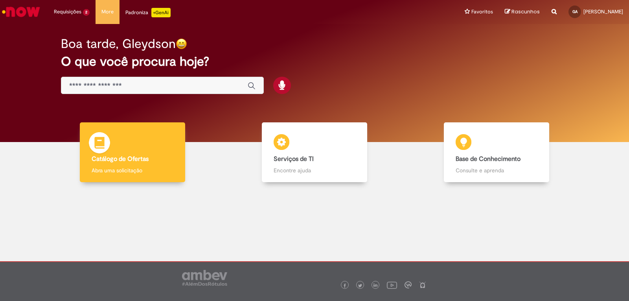 This screenshot has height=301, width=629. What do you see at coordinates (526, 11) in the screenshot?
I see `span: Rascunhos` at bounding box center [526, 11].